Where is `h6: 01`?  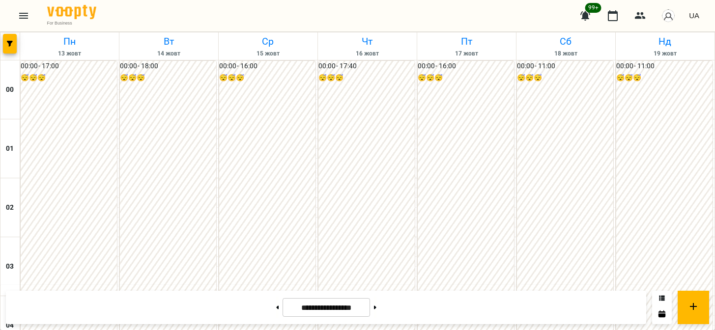 h6: 01 is located at coordinates (10, 149).